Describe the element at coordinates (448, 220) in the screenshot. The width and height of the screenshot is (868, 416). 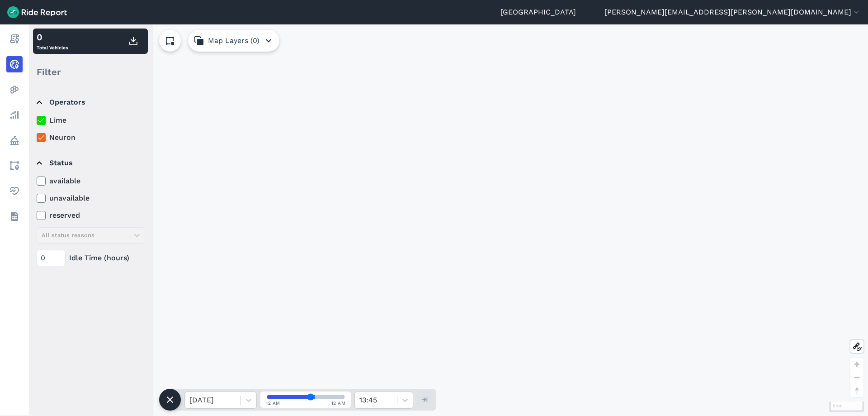
I see `div: loading` at that location.